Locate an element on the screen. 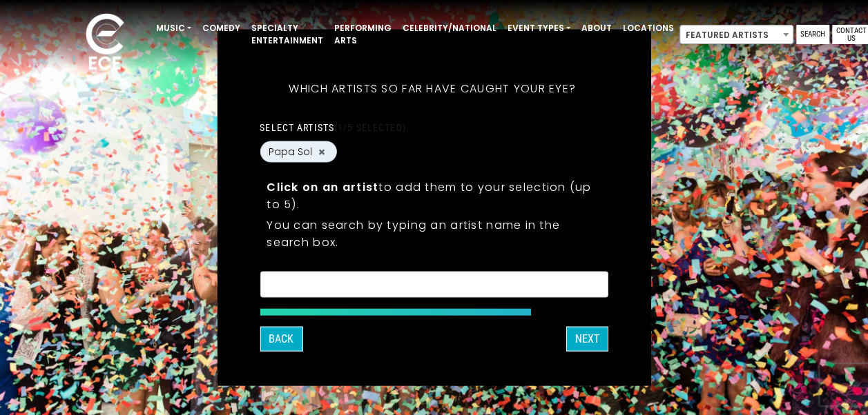 This screenshot has width=868, height=415. a: Performing Arts is located at coordinates (363, 34).